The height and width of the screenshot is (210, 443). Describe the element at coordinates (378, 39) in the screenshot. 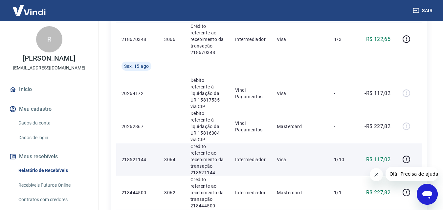

I see `p: R$ 122,65` at that location.